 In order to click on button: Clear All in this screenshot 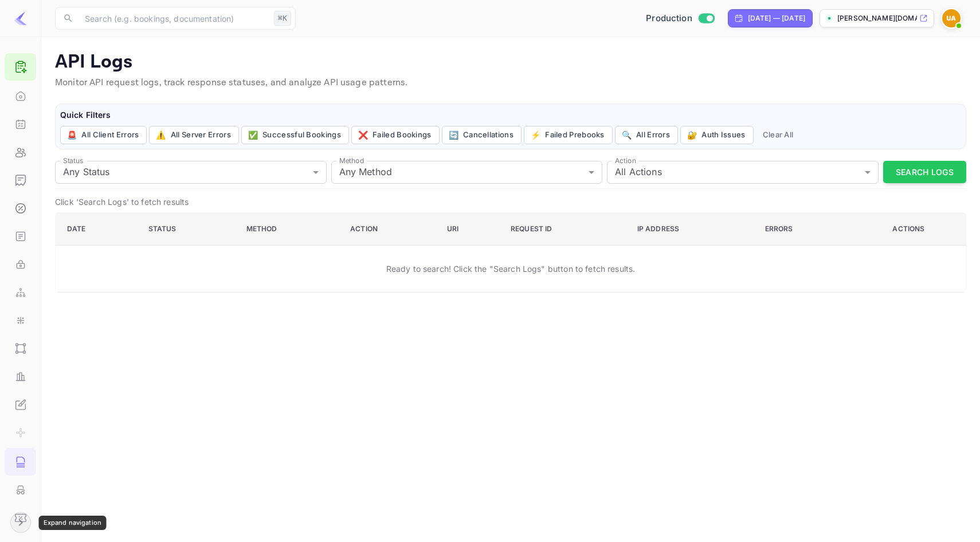, I will do `click(778, 135)`.